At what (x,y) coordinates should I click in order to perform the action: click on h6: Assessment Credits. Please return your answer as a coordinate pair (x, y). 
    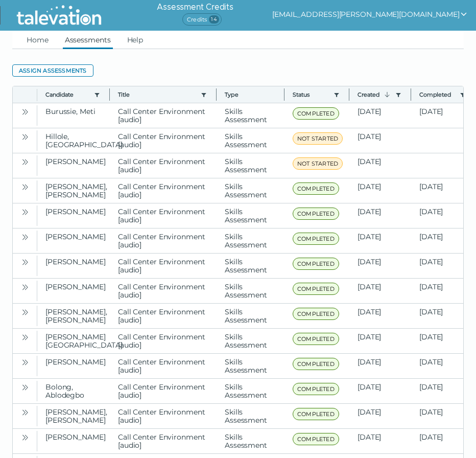
    Looking at the image, I should click on (195, 7).